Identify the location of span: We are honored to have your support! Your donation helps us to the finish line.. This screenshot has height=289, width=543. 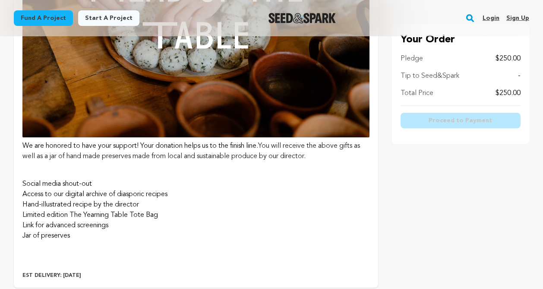
(140, 146).